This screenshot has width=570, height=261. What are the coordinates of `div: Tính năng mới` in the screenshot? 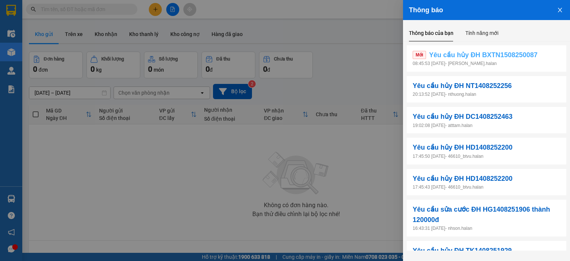 It's located at (482, 33).